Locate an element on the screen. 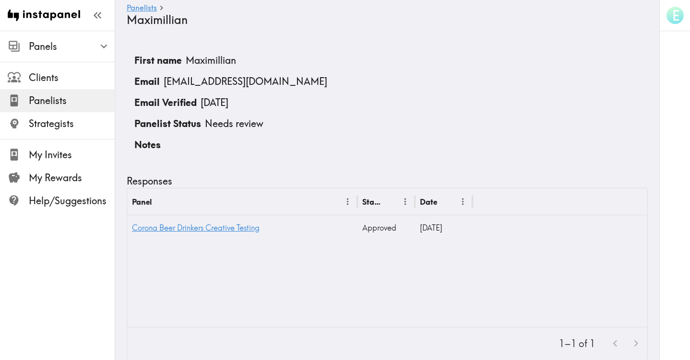 The width and height of the screenshot is (690, 360). span: Maximillian is located at coordinates (157, 20).